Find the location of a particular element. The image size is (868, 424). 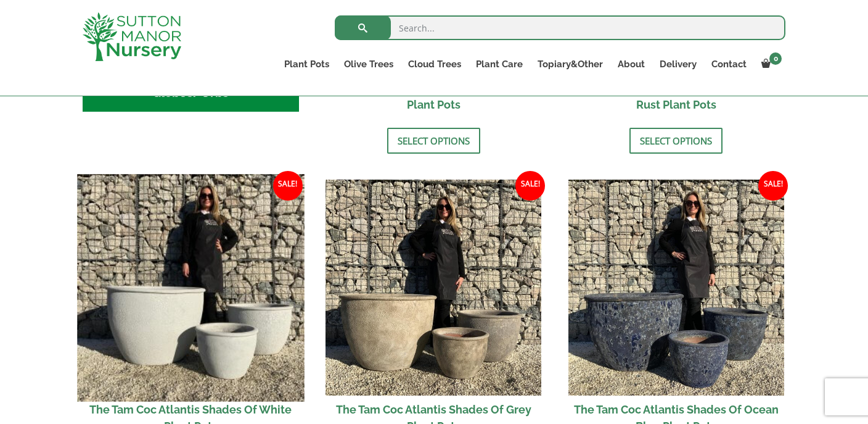

a: Plant Care is located at coordinates (499, 64).